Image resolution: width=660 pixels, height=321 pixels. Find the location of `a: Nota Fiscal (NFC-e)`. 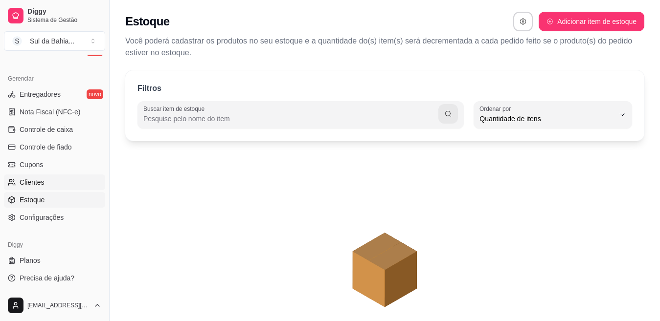

a: Nota Fiscal (NFC-e) is located at coordinates (54, 112).